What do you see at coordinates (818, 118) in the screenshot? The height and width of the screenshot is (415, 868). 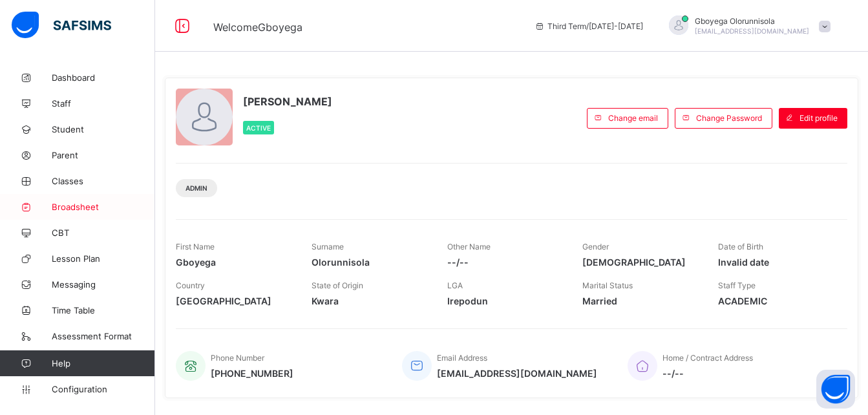 I see `span: Edit profile` at bounding box center [818, 118].